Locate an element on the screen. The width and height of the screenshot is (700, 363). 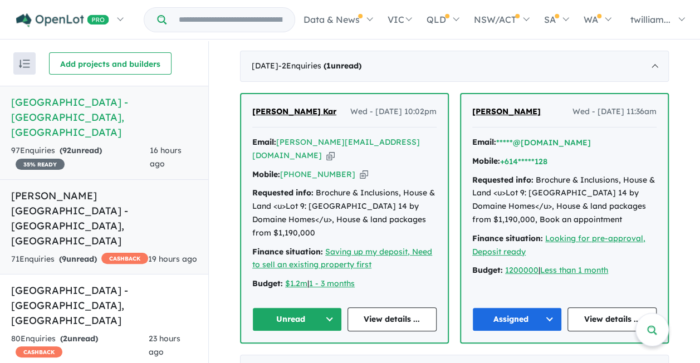
input: Try estate name, suburb, builder or developer is located at coordinates (231, 19).